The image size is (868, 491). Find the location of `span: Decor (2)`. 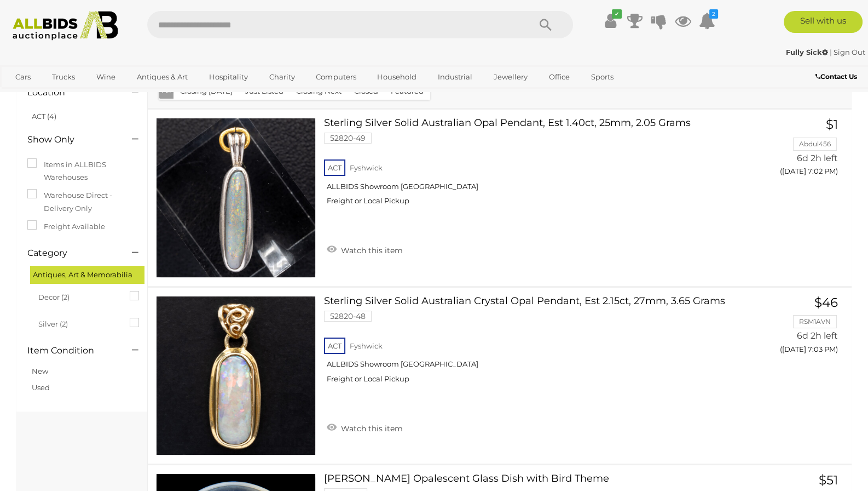

span: Decor (2) is located at coordinates (79, 296).